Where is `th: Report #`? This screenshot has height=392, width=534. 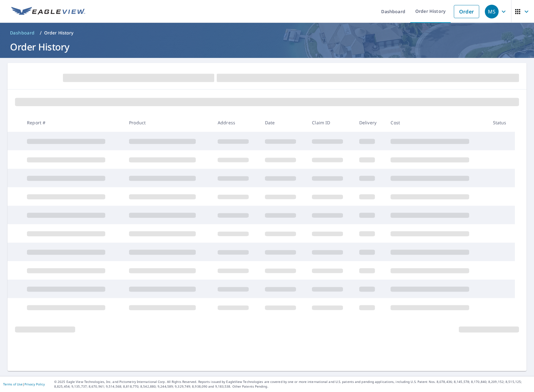
th: Report # is located at coordinates (73, 122).